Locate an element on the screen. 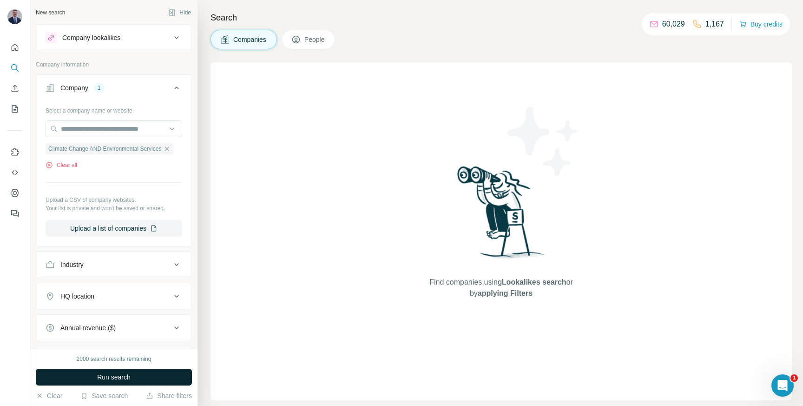 The width and height of the screenshot is (803, 406). span: Lookalikes search is located at coordinates (534, 282).